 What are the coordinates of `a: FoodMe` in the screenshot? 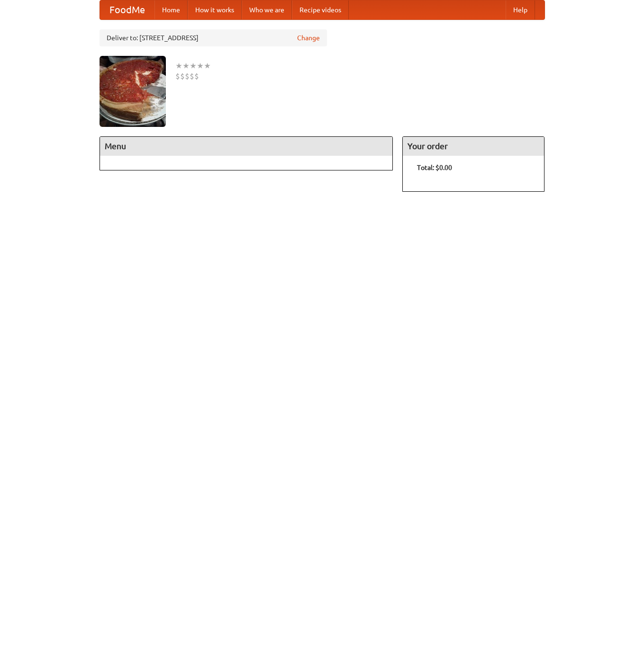 It's located at (127, 10).